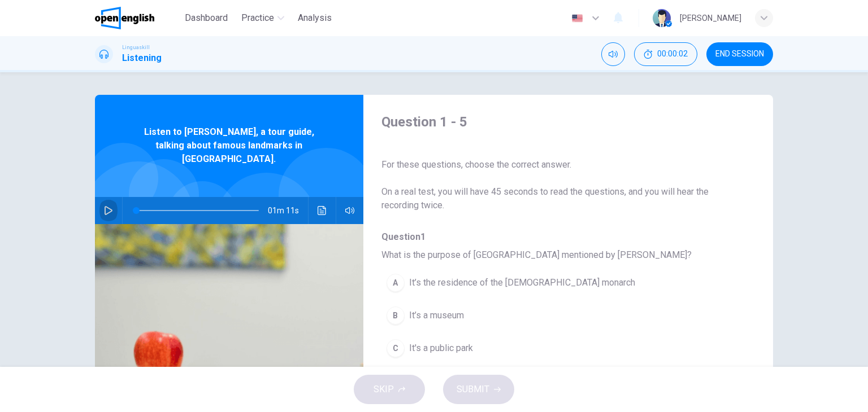 This screenshot has height=412, width=868. I want to click on span: On a real test, you will have 45 seconds to read the questions, and you will hear the recording t..., so click(559, 199).